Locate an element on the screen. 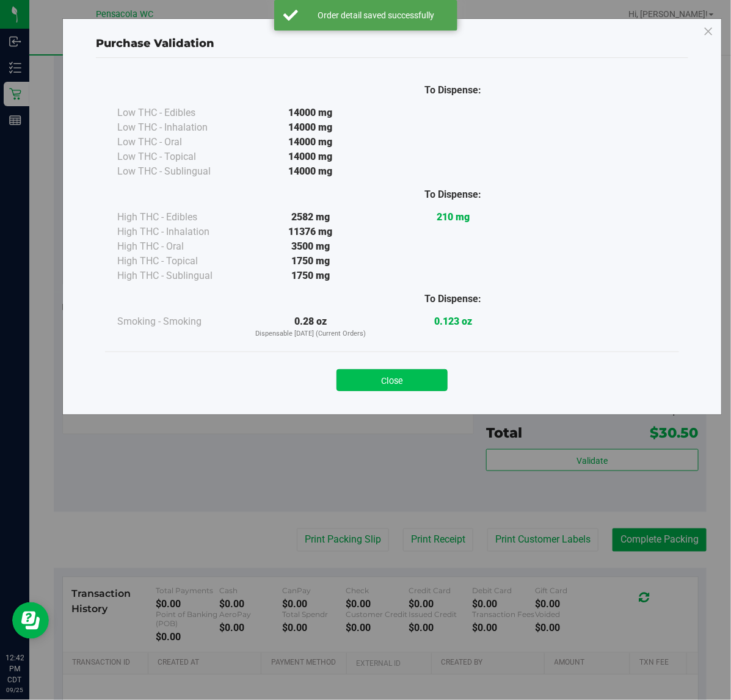  div: Low THC - Inhalation is located at coordinates (179, 127).